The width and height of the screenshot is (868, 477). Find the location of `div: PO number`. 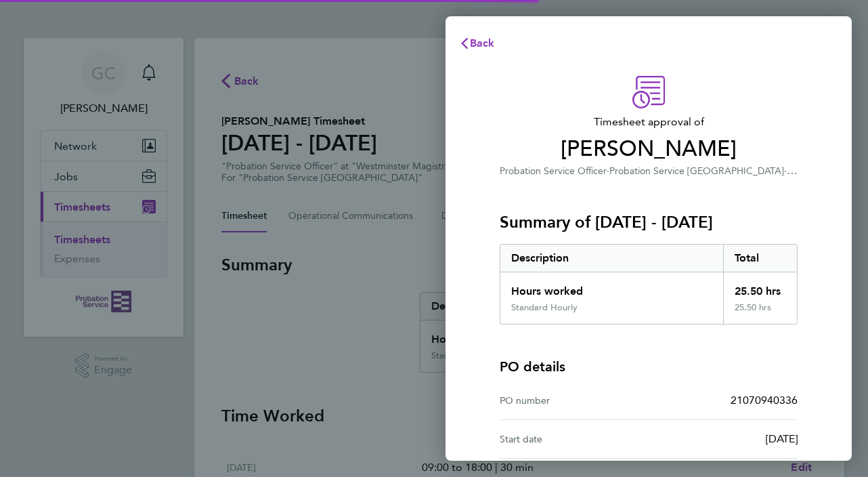

div: PO number is located at coordinates (575, 400).